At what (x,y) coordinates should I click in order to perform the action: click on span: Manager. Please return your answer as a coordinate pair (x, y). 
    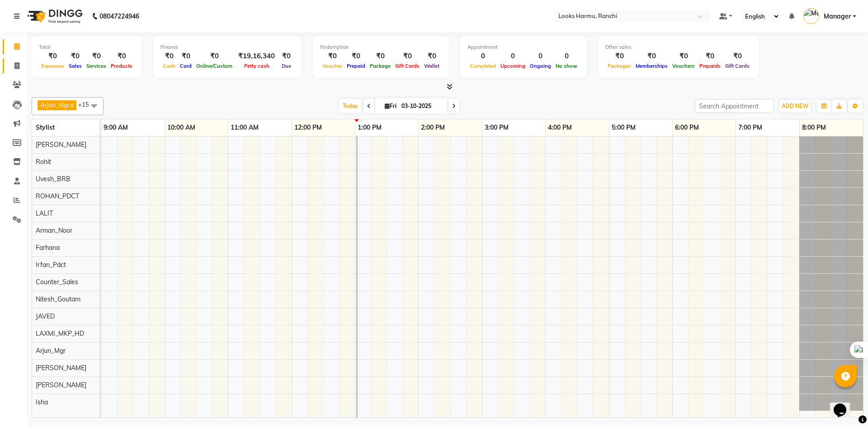
    Looking at the image, I should click on (838, 16).